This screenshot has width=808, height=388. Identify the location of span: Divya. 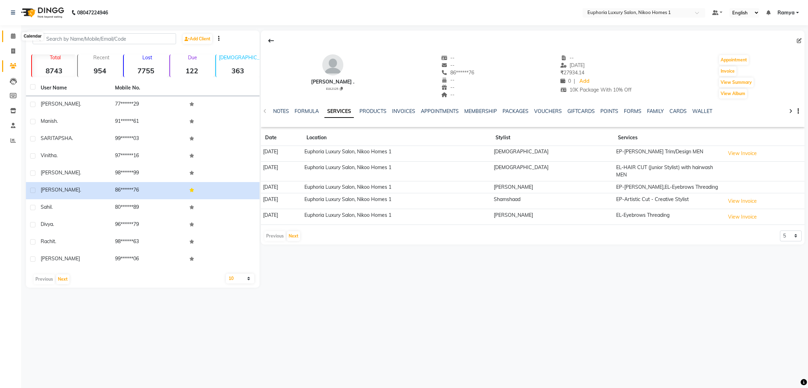
(47, 224).